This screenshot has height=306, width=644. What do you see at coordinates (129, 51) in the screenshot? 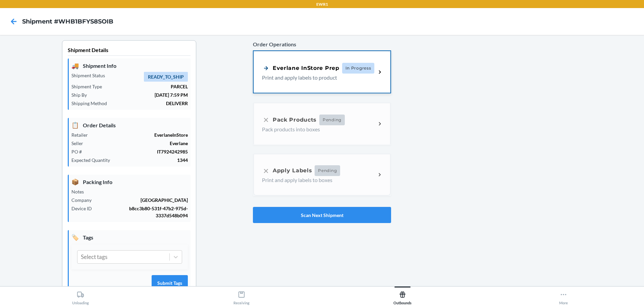
I see `p: Shipment Details` at bounding box center [129, 51].